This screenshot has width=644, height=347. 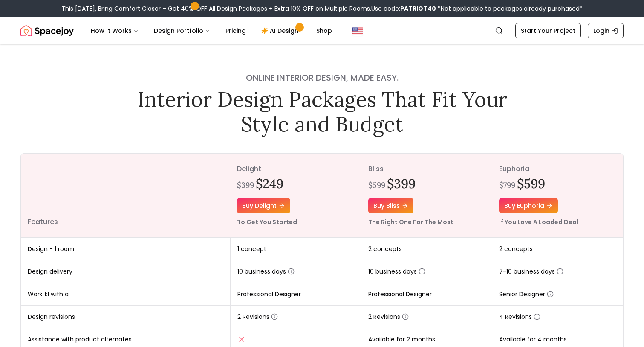 I want to click on span: Senior Designer, so click(x=526, y=294).